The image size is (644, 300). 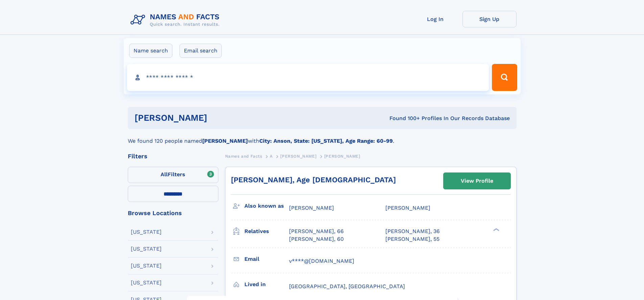 I want to click on div: View Profile, so click(x=477, y=181).